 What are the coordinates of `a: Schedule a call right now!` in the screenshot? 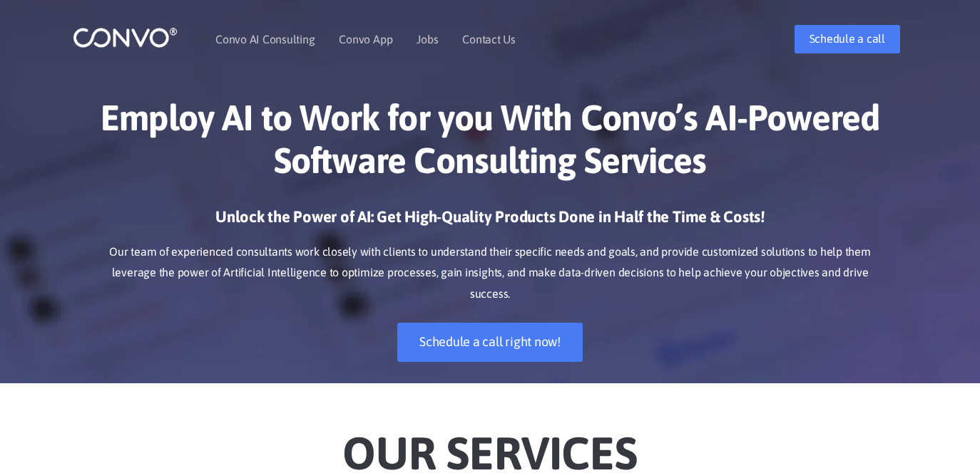 It's located at (490, 342).